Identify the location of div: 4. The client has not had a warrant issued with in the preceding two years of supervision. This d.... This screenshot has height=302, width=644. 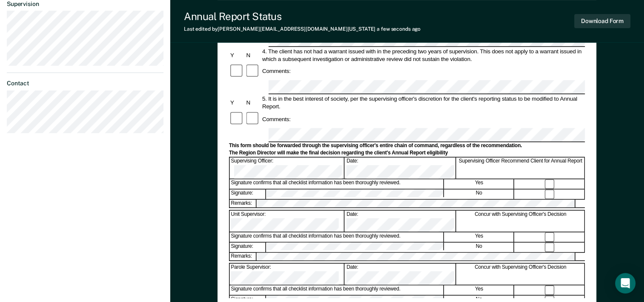
(423, 55).